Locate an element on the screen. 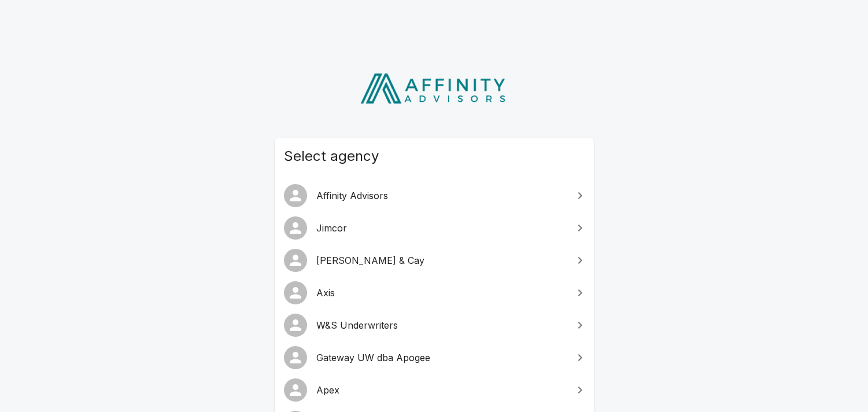  span: Jimcor is located at coordinates (441, 228).